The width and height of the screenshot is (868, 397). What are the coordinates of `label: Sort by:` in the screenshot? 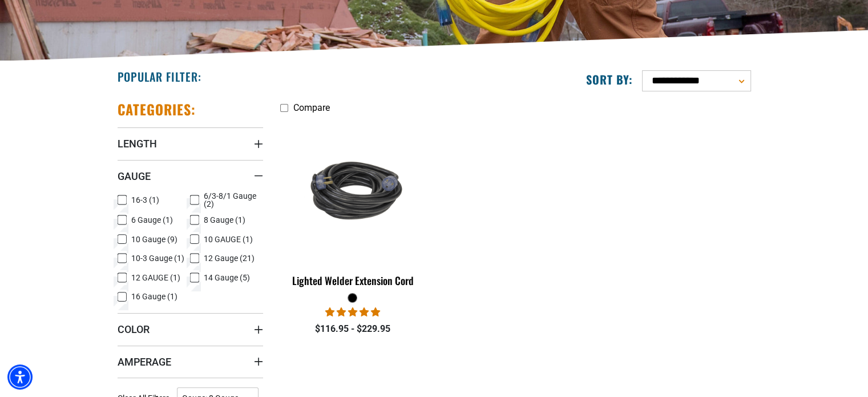 It's located at (610, 79).